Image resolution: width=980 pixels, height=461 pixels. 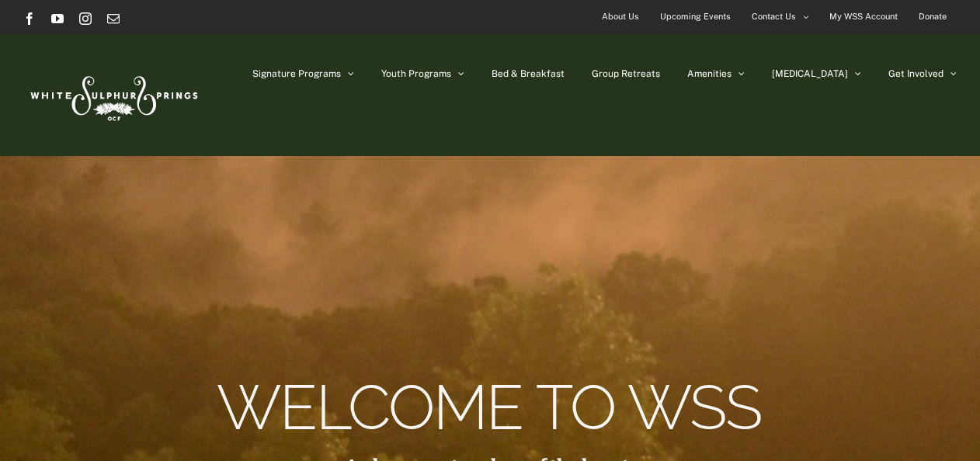 What do you see at coordinates (923, 74) in the screenshot?
I see `a: Get Involved` at bounding box center [923, 74].